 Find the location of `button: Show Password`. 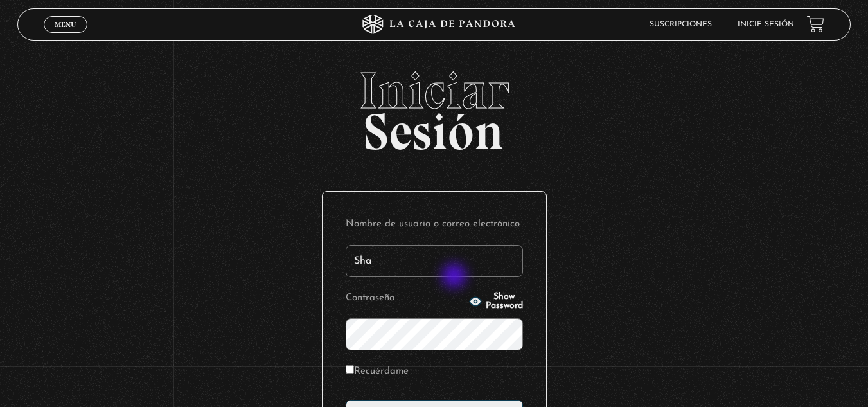

button: Show Password is located at coordinates (496, 301).